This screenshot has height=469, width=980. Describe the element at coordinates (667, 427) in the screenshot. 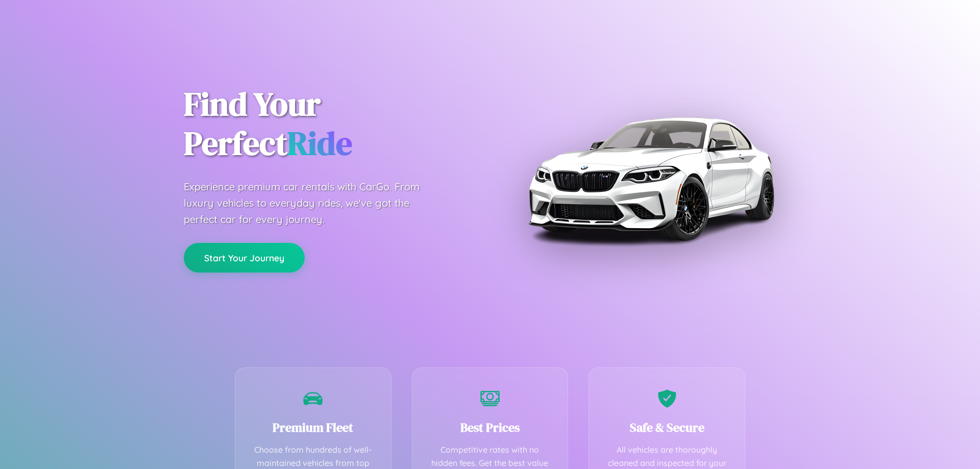

I see `h3: Safe & Secure` at that location.